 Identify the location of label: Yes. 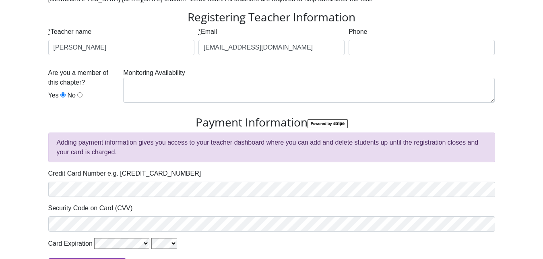
(54, 95).